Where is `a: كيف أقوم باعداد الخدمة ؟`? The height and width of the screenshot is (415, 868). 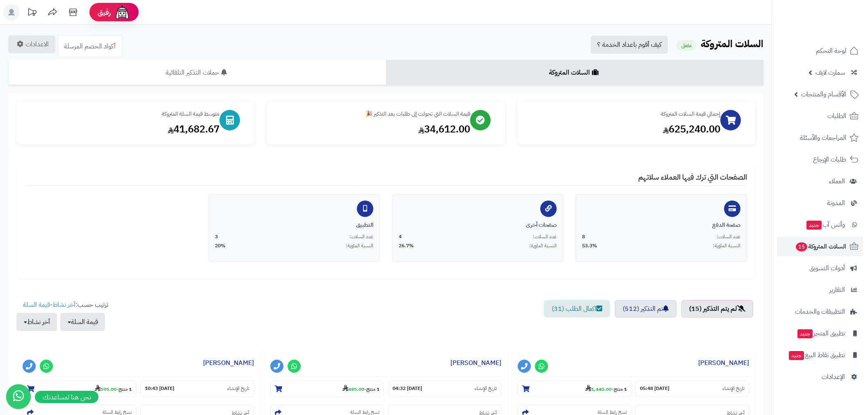 a: كيف أقوم باعداد الخدمة ؟ is located at coordinates (629, 45).